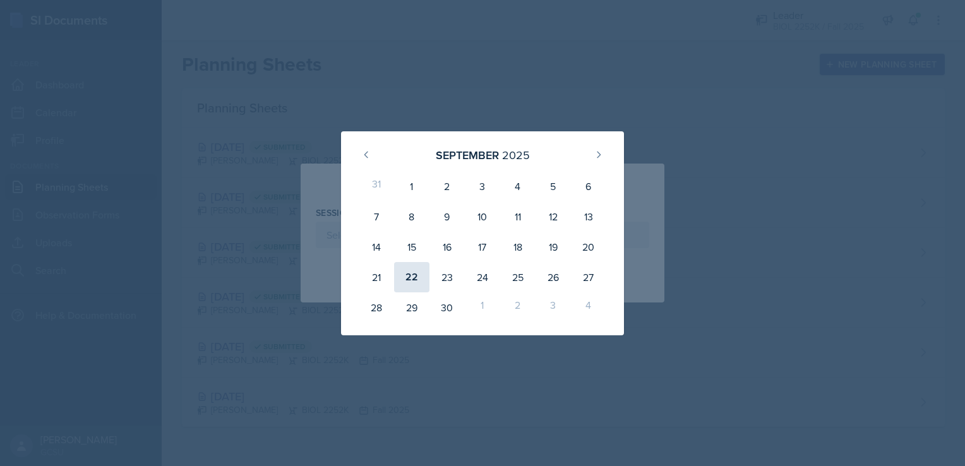 Image resolution: width=965 pixels, height=466 pixels. What do you see at coordinates (467, 155) in the screenshot?
I see `div: September` at bounding box center [467, 155].